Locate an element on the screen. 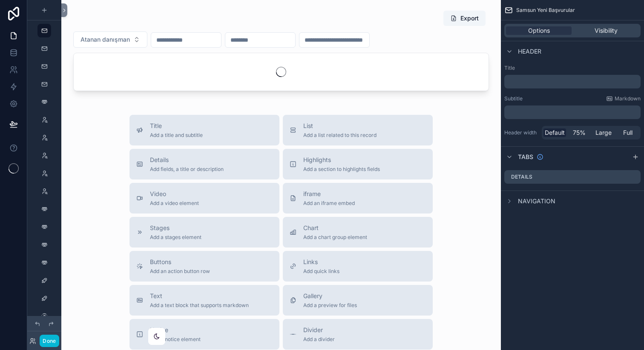 This screenshot has height=350, width=644. label: Subtitle is located at coordinates (513, 98).